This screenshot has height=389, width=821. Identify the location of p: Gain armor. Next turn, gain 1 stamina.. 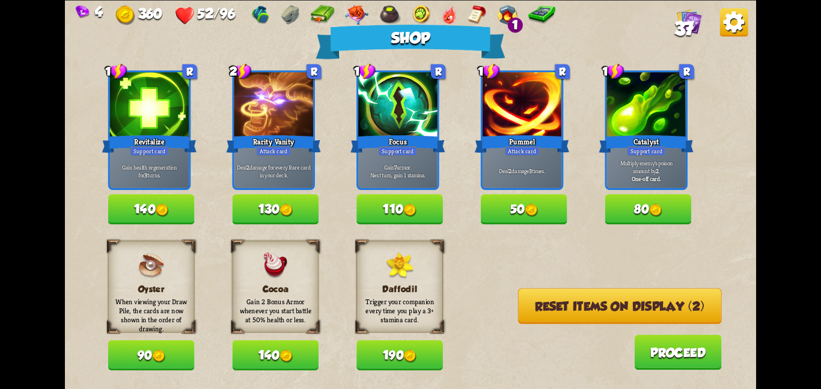
(397, 171).